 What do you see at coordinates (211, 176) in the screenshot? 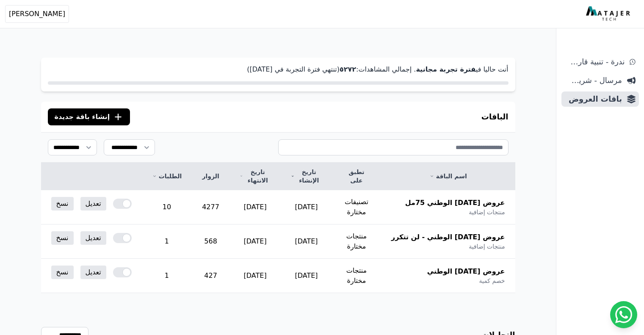
I see `th: الزوار` at bounding box center [211, 176].